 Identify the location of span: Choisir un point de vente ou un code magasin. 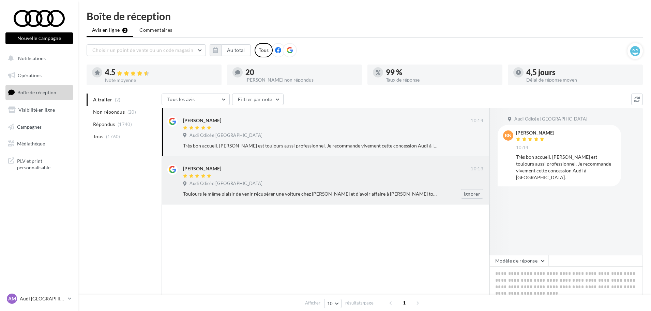
(143, 50).